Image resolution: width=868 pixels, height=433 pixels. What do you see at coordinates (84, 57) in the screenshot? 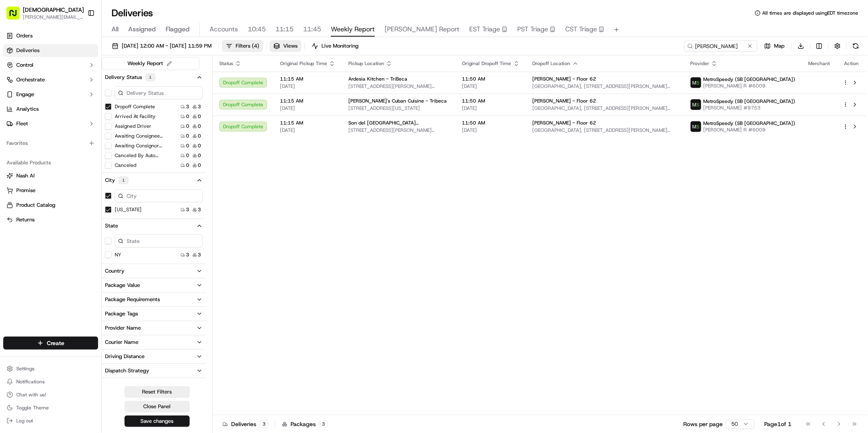
I see `input: Got a question? Start typing here...` at bounding box center [84, 57].